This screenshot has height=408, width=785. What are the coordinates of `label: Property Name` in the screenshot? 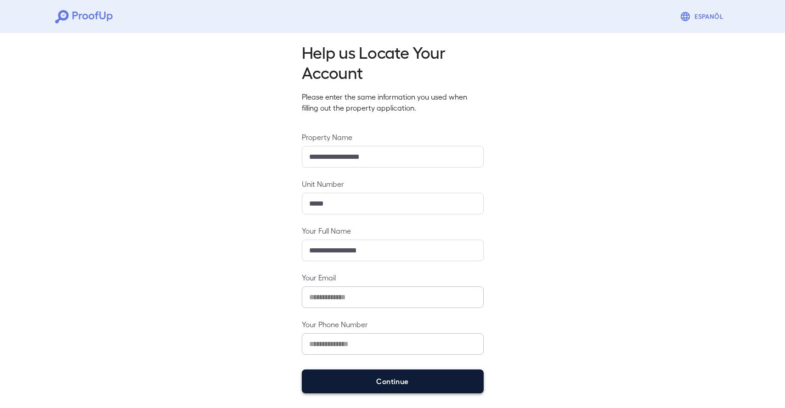 It's located at (393, 137).